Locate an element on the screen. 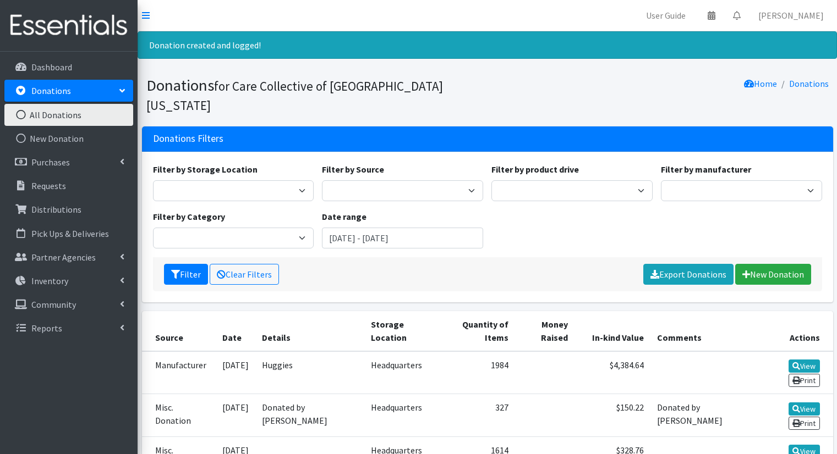 The height and width of the screenshot is (454, 837). p: Pick Ups & Deliveries is located at coordinates (70, 234).